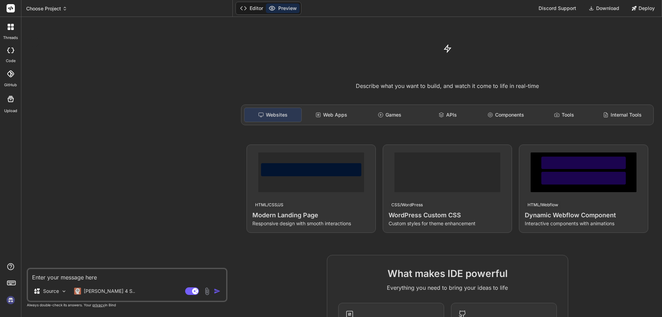 The height and width of the screenshot is (317, 662). Describe the element at coordinates (447, 215) in the screenshot. I see `h4: WordPress Custom CSS` at that location.